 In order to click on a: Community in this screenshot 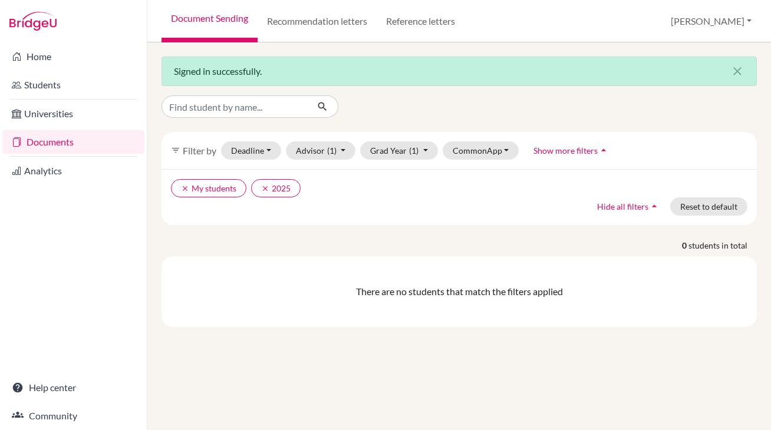, I will do `click(73, 416)`.